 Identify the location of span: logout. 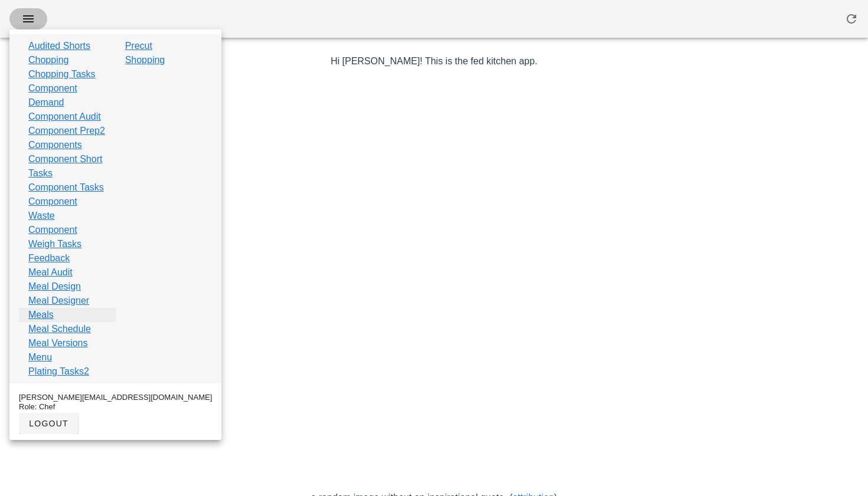
(48, 423).